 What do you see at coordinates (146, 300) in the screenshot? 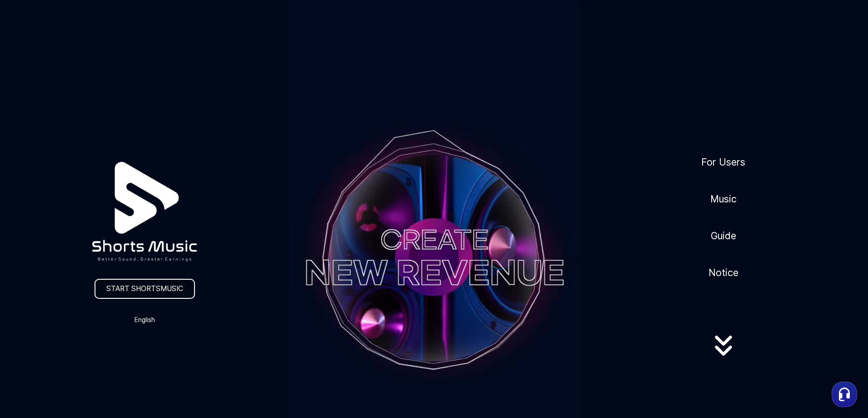
I see `a: Settings` at bounding box center [146, 300].